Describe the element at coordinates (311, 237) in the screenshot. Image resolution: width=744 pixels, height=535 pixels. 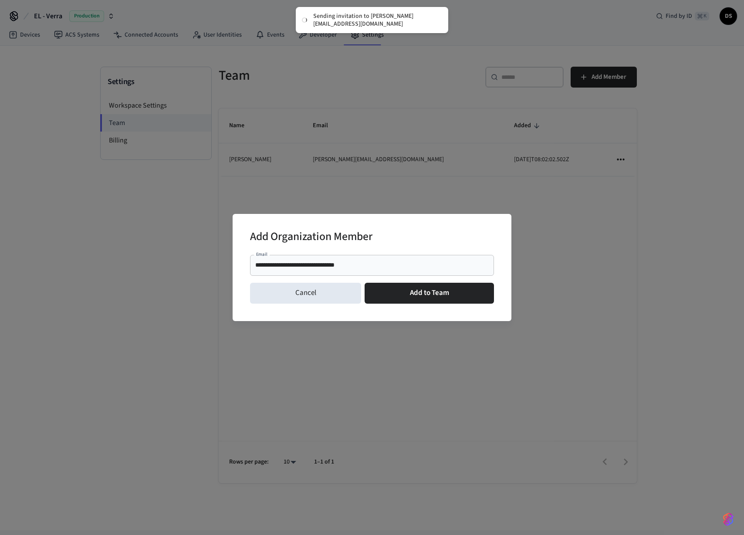
I see `h2: Add Organization Member` at that location.